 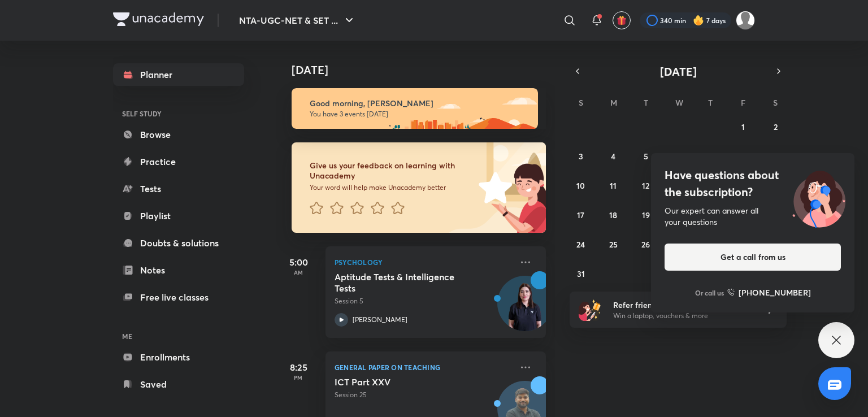 I want to click on button: August 1, 2025, so click(x=742, y=127).